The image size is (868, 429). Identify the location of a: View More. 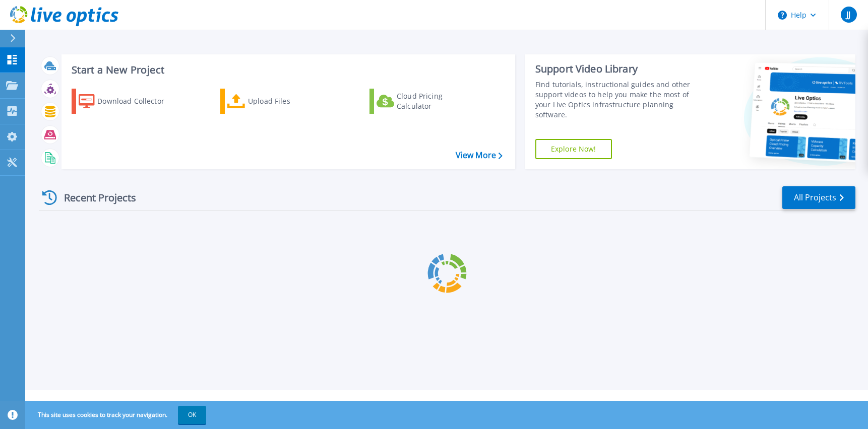
(478, 155).